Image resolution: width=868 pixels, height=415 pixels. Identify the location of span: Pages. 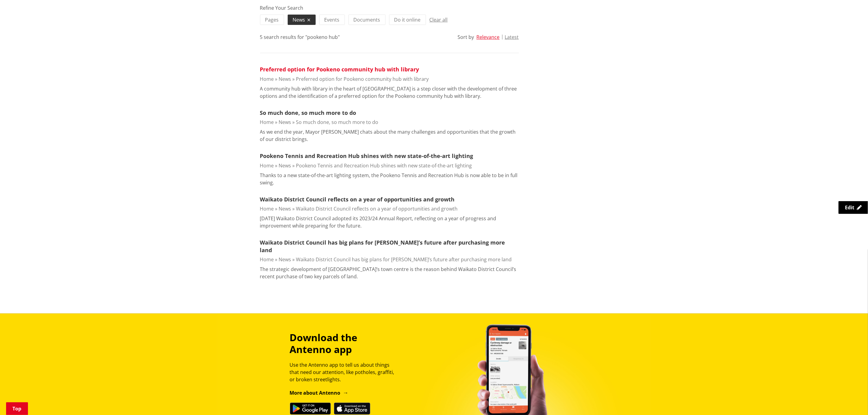
(272, 20).